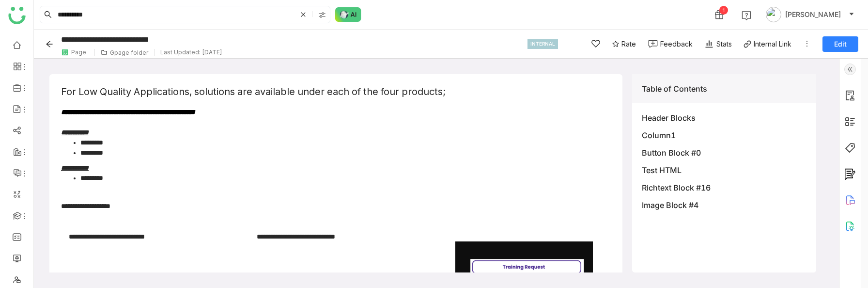  I want to click on div: INTERNAL, so click(542, 44).